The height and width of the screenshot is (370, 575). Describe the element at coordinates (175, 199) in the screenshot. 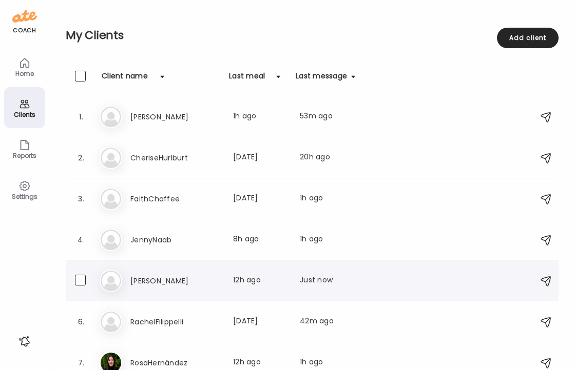

I see `h3: FaithChaffee` at that location.